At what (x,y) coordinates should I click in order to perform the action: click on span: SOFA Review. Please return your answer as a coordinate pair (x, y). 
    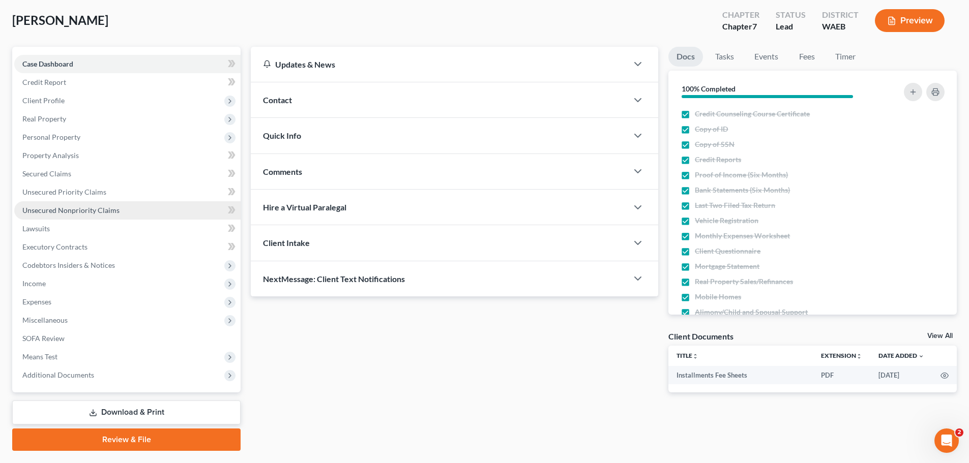
    Looking at the image, I should click on (43, 338).